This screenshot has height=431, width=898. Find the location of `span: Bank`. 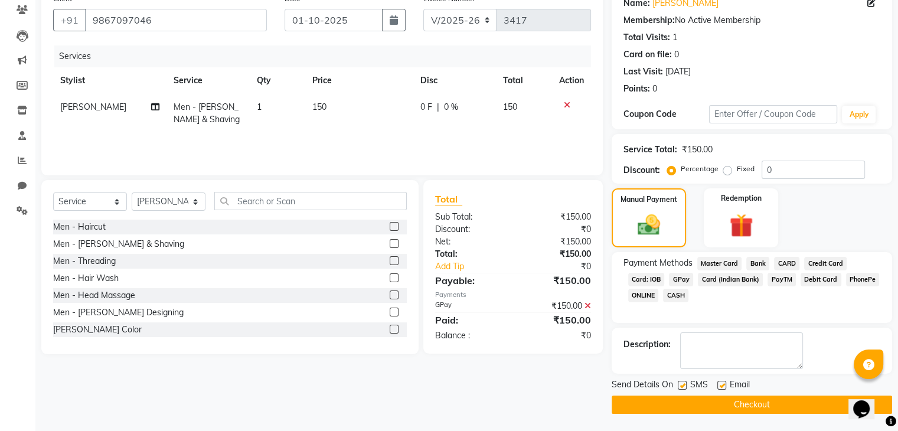

span: Bank is located at coordinates (757, 263).